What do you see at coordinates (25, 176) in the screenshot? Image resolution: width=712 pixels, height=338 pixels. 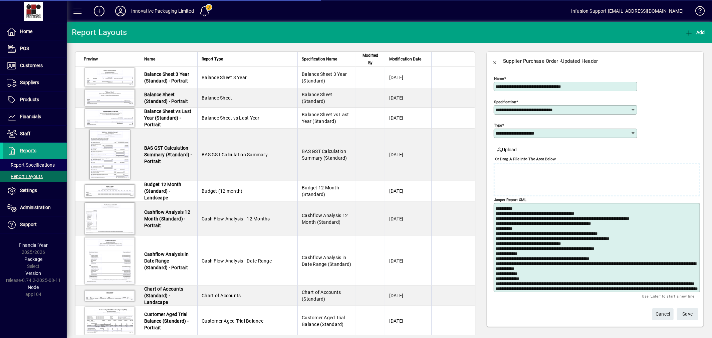 I see `span: Report Layouts` at bounding box center [25, 176].